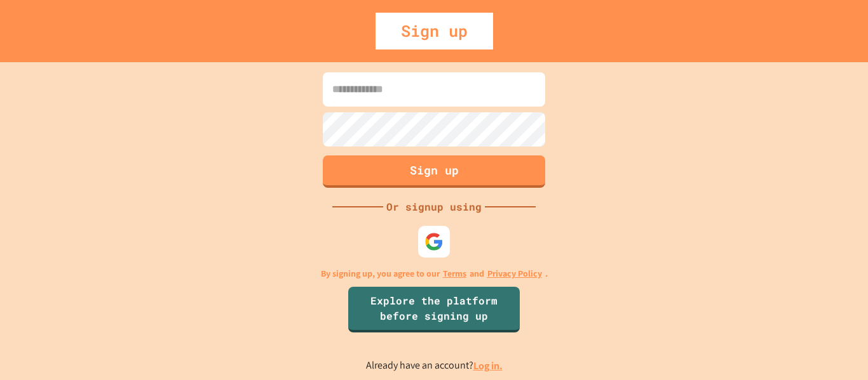 The image size is (868, 380). I want to click on p: Already have an account?, so click(434, 365).